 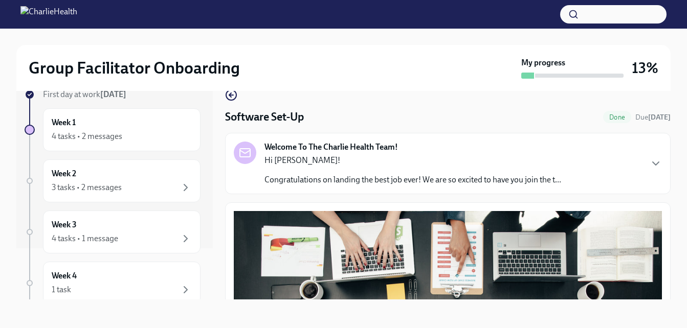 What do you see at coordinates (112, 232) in the screenshot?
I see `a: Week 34 tasks • 1 message` at bounding box center [112, 232].